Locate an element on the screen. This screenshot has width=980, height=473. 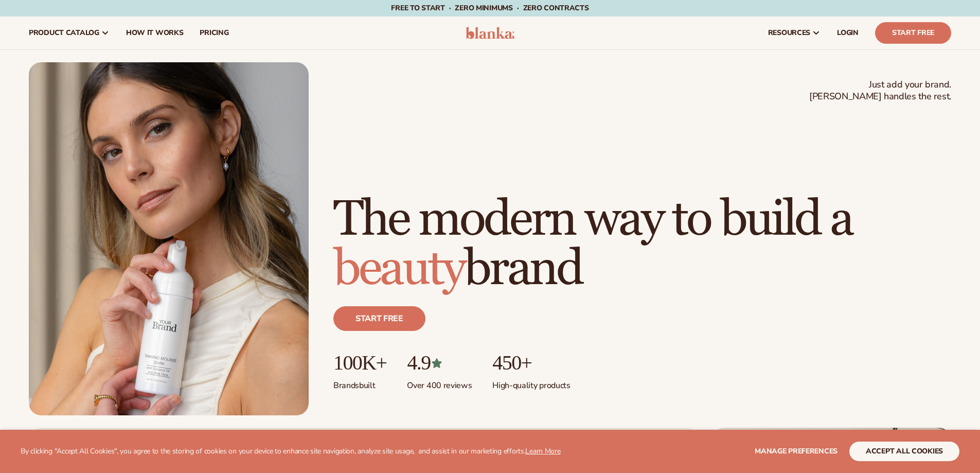
a: How It Works is located at coordinates (155, 33).